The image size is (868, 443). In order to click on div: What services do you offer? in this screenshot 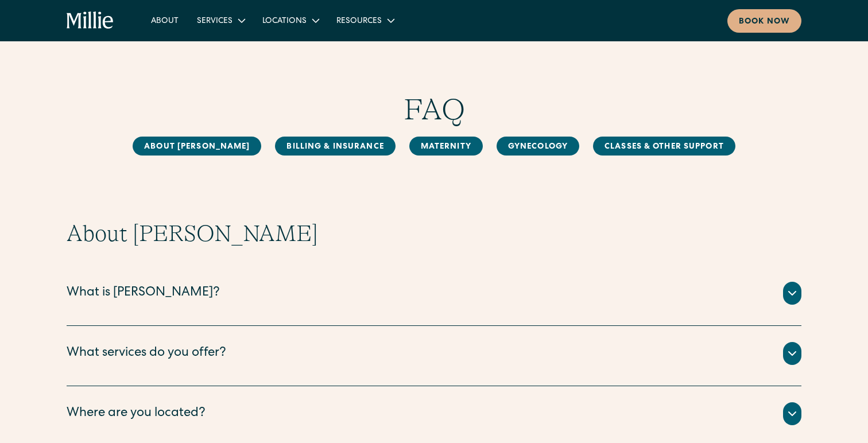, I will do `click(146, 354)`.